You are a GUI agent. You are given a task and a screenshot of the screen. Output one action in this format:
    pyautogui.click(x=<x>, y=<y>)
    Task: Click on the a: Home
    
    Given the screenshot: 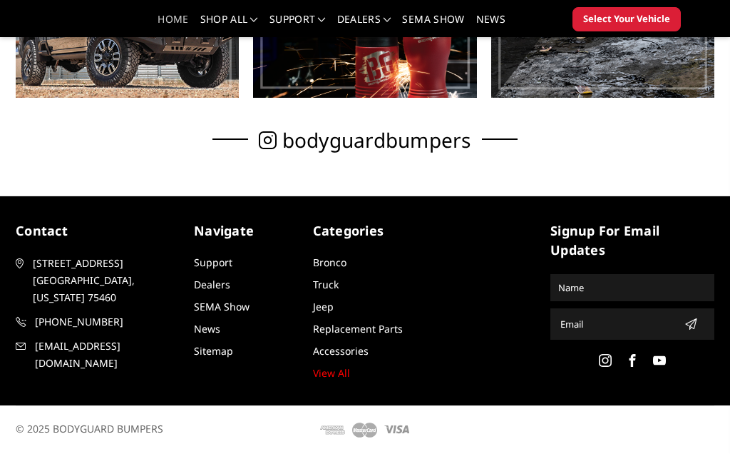 What is the action you would take?
    pyautogui.click(x=173, y=24)
    